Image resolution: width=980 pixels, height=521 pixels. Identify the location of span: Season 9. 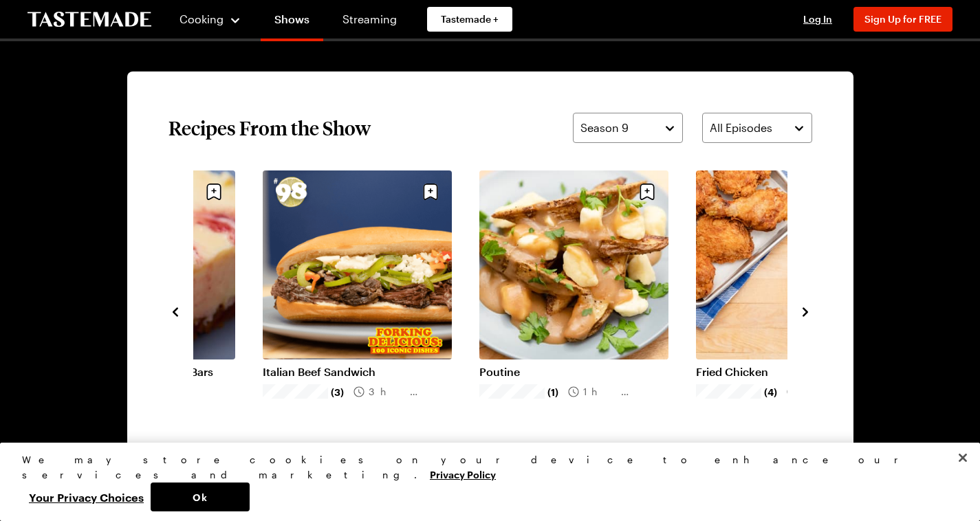
(604, 128).